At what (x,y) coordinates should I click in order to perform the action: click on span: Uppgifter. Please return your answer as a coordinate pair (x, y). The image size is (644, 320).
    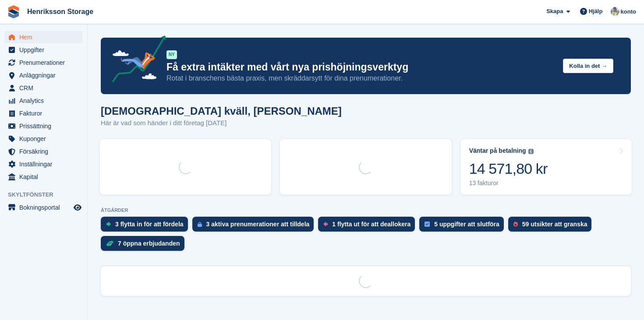
    Looking at the image, I should click on (45, 50).